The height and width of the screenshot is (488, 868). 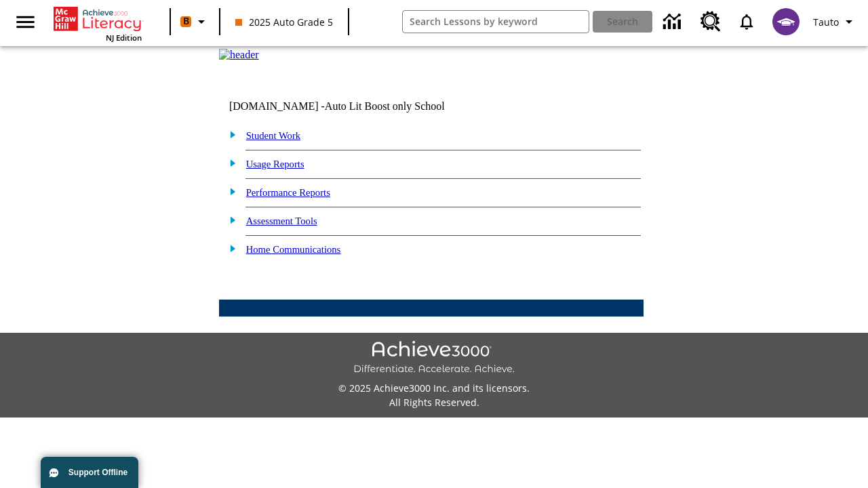 I want to click on input: search field, so click(x=496, y=22).